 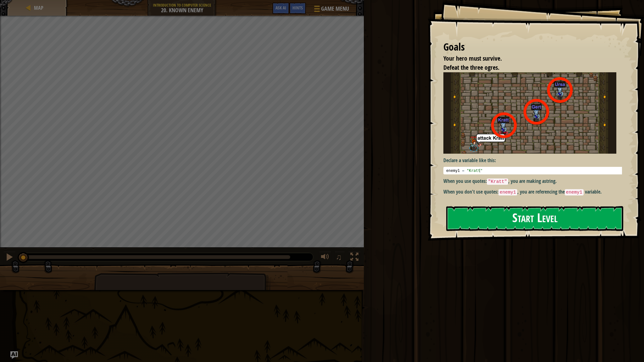 What do you see at coordinates (471, 67) in the screenshot?
I see `span: Defeat the three ogres.` at bounding box center [471, 67].